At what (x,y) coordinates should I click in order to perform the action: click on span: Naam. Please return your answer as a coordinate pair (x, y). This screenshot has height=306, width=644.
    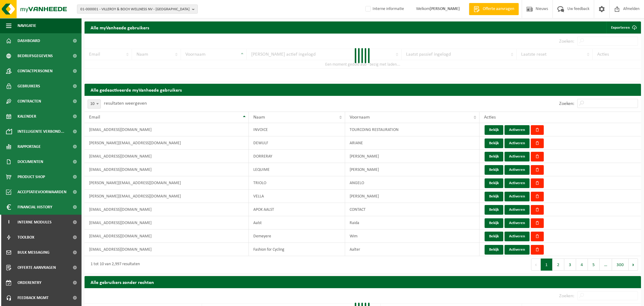
    Looking at the image, I should click on (259, 117).